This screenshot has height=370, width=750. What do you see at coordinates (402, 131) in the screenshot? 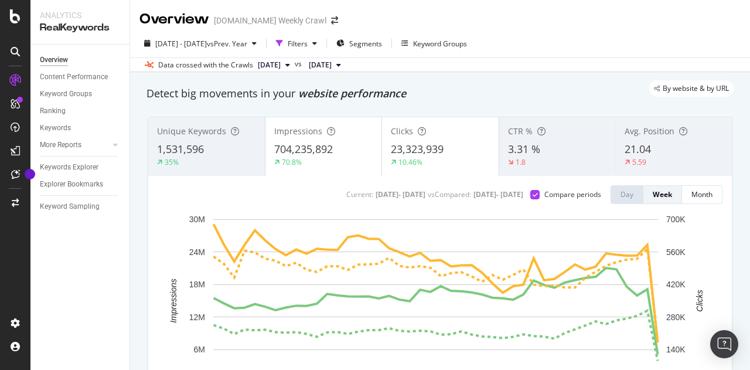
I see `span: Clicks` at bounding box center [402, 131].